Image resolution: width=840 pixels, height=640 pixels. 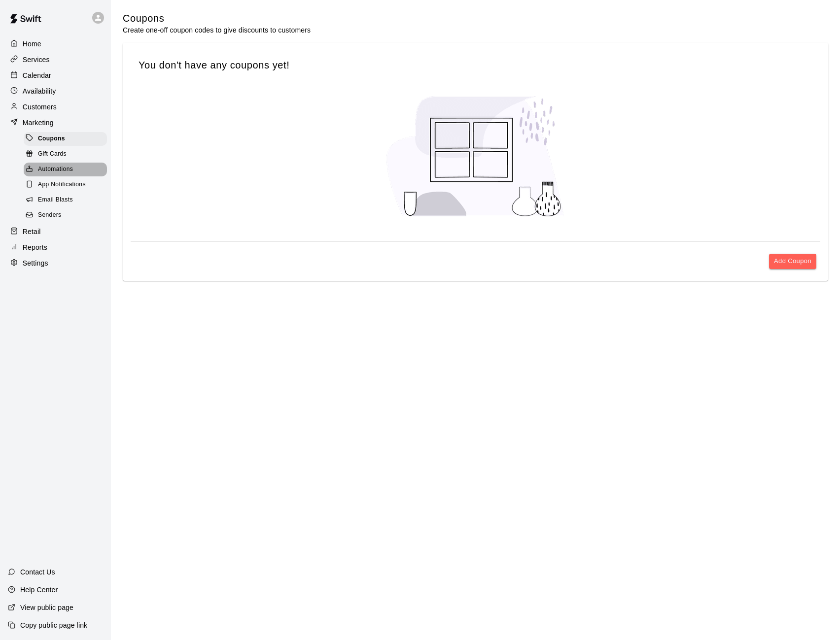 What do you see at coordinates (55, 107) in the screenshot?
I see `div: Customers` at bounding box center [55, 107].